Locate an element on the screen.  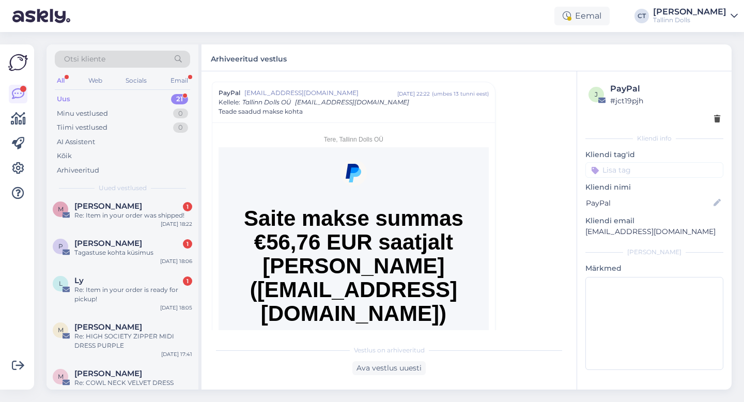
p: Kliendi tag'id is located at coordinates (654, 155).